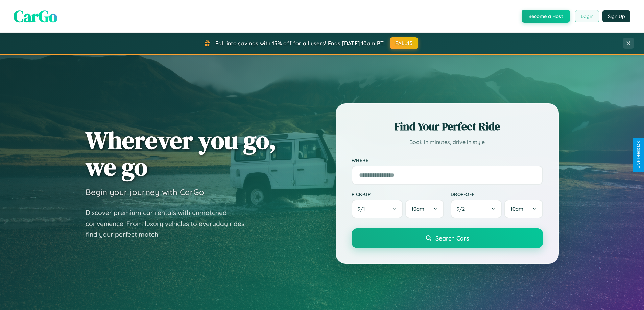  Describe the element at coordinates (447, 127) in the screenshot. I see `h2: Find Your Perfect Ride` at that location.